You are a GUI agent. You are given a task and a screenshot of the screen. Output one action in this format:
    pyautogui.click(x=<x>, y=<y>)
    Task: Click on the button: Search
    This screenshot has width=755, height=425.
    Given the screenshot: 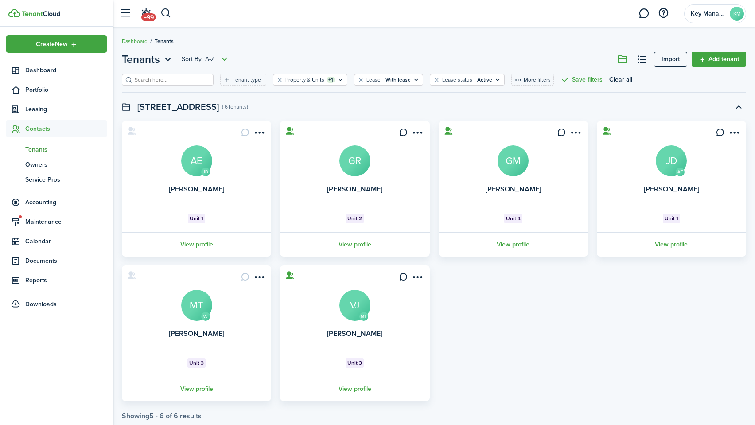 What is the action you would take?
    pyautogui.click(x=166, y=13)
    